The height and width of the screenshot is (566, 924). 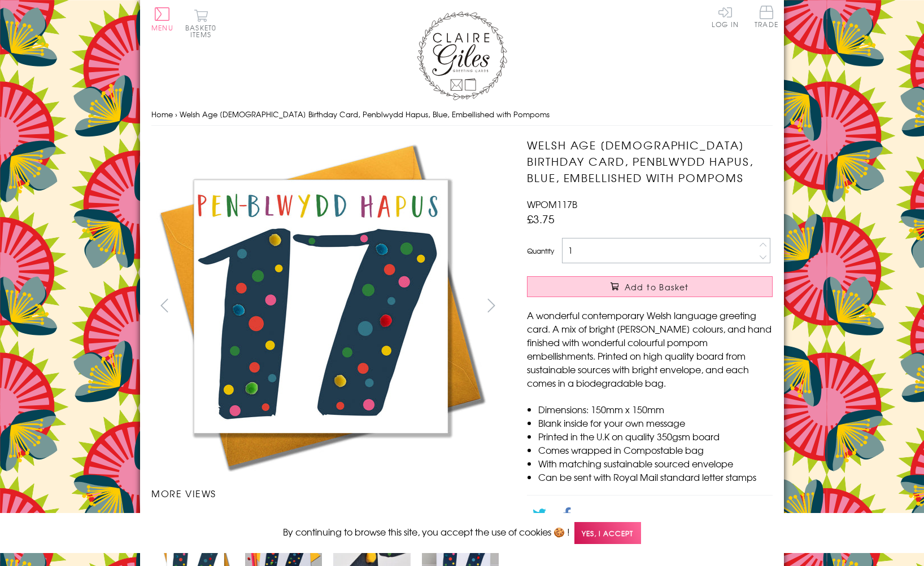 What do you see at coordinates (655, 436) in the screenshot?
I see `li: Printed in the U.K on quality 350gsm board` at bounding box center [655, 436].